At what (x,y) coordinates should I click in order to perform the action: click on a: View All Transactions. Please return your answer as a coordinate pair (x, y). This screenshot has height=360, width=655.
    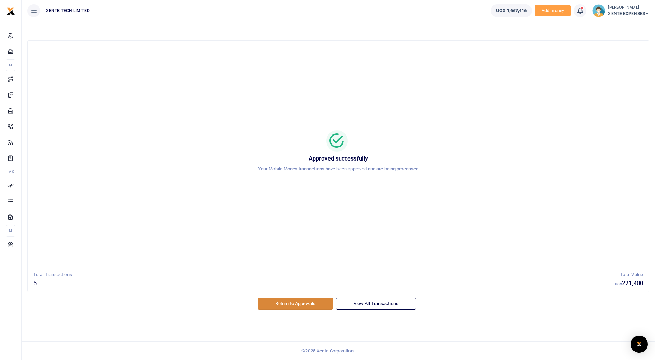
    Looking at the image, I should click on (376, 304).